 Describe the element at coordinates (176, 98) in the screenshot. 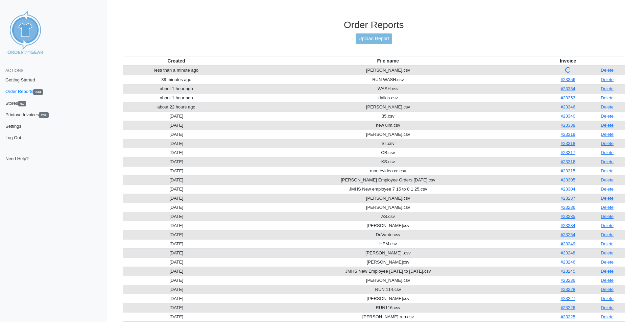

I see `td: about 1 hour ago` at that location.